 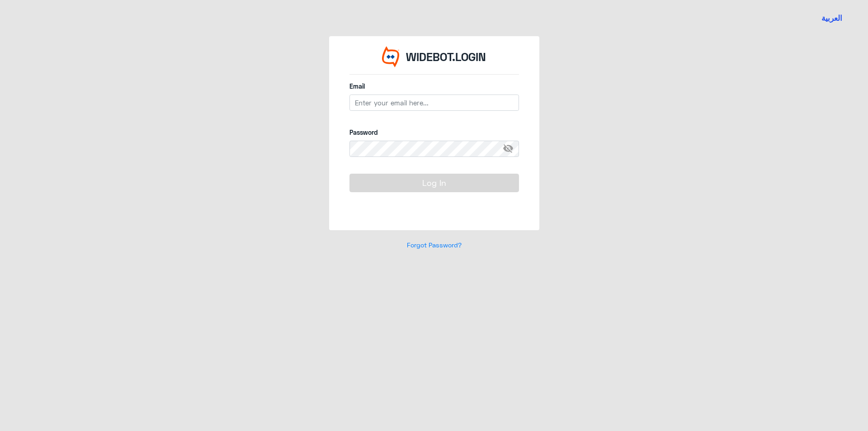 What do you see at coordinates (434, 245) in the screenshot?
I see `a: Forgot Password?` at bounding box center [434, 245].